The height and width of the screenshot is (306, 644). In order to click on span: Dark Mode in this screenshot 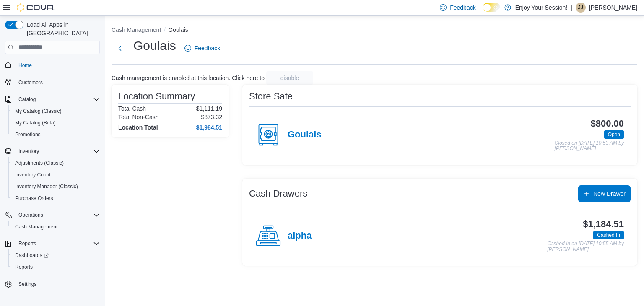, I will do `click(483, 12)`.